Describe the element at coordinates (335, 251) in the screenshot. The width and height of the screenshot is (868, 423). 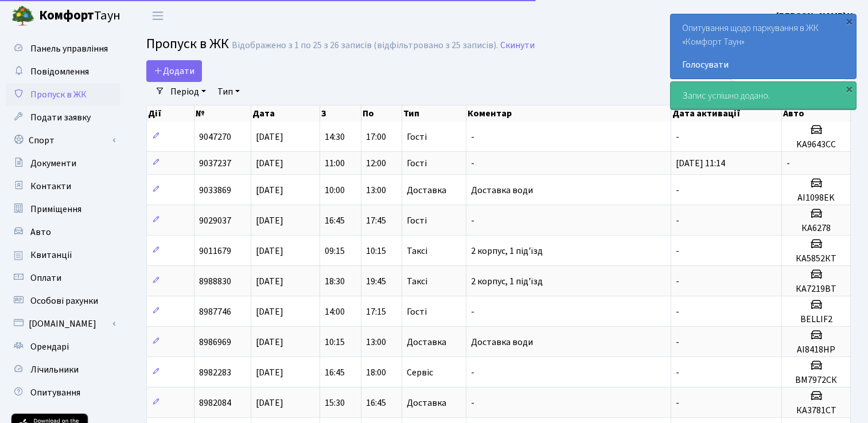
I see `span: 09:15` at that location.